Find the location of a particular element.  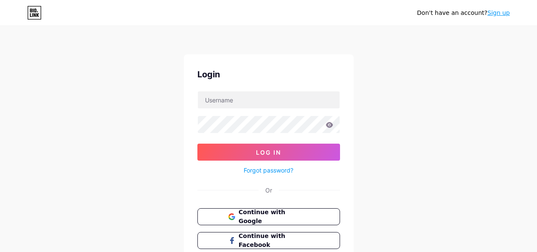

div: Login is located at coordinates (269, 74).